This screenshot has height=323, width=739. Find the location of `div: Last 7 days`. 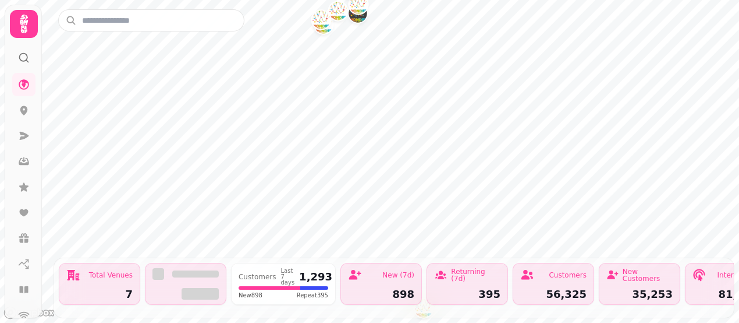

div: Last 7 days is located at coordinates (288, 277).